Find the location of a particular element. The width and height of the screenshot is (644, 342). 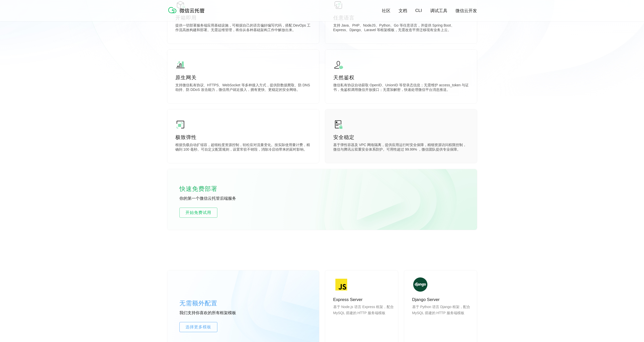

p: 支持微信私有协议、HTTPS、WebSocket 等多种接入方式，提供防数据爬取、防 DNS 劫持、防 DDoS 攻击能力，微信用户就近接入，拥有更快、更稳定的安全网络。 is located at coordinates (243, 88).